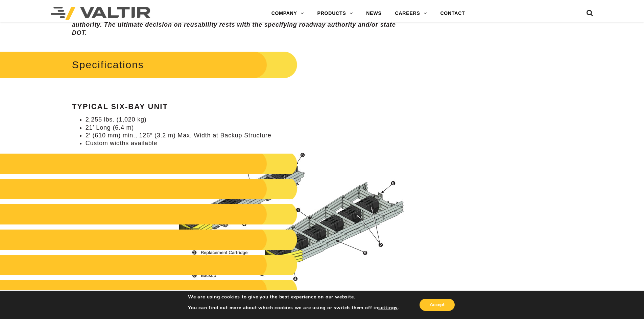 Image resolution: width=644 pixels, height=319 pixels. Describe the element at coordinates (388, 308) in the screenshot. I see `button: settings` at that location.